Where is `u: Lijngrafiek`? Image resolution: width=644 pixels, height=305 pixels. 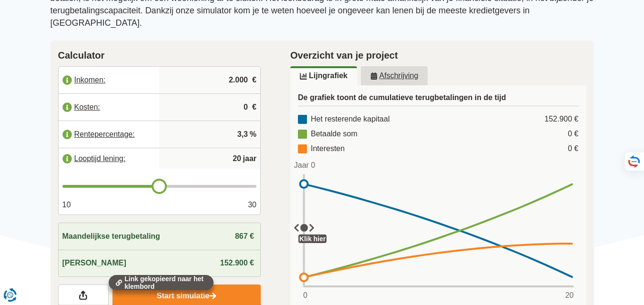
u: Lijngrafiek is located at coordinates (324, 76).